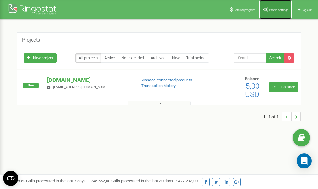  What do you see at coordinates (99, 180) in the screenshot?
I see `u: 1 745 662,00` at bounding box center [99, 180].